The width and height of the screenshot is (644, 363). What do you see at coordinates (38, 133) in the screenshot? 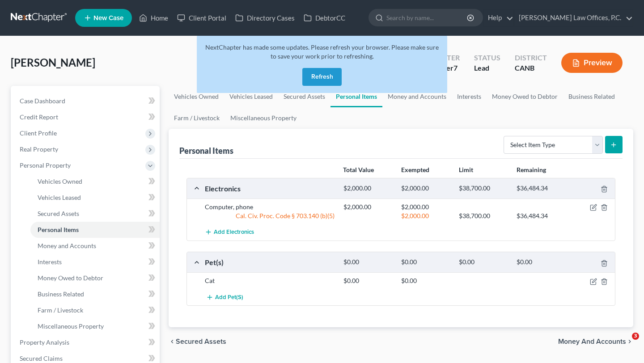
I see `span: Client Profile` at bounding box center [38, 133].